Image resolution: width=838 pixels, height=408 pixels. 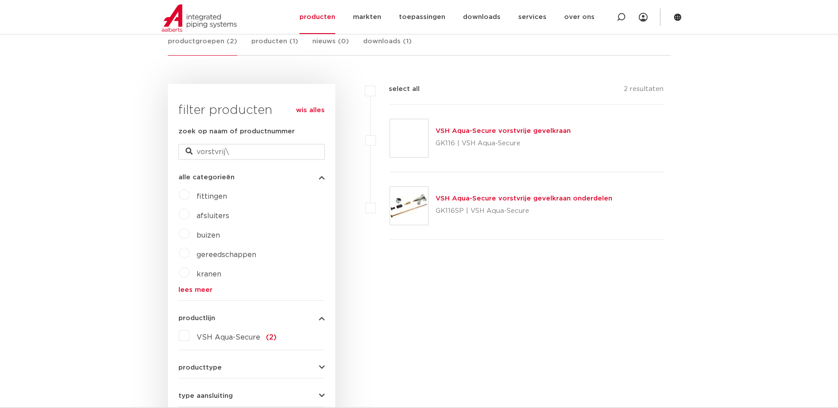 I want to click on p: GK116 | VSH Aqua-Secure, so click(x=503, y=144).